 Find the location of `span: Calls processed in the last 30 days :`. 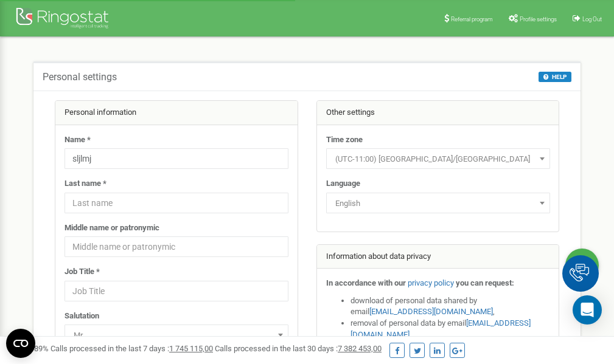

span: Calls processed in the last 30 days : is located at coordinates (298, 348).